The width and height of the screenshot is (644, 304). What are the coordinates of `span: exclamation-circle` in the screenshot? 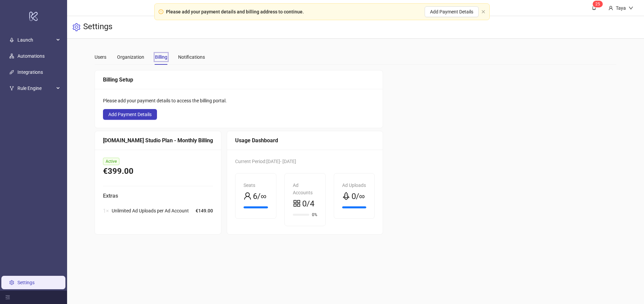 It's located at (161, 11).